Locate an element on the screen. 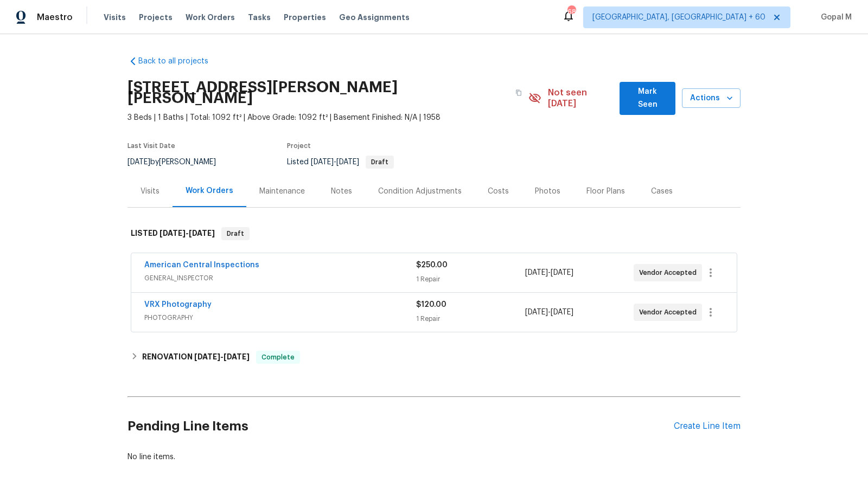 The height and width of the screenshot is (489, 868). div: Maintenance is located at coordinates (282, 192).